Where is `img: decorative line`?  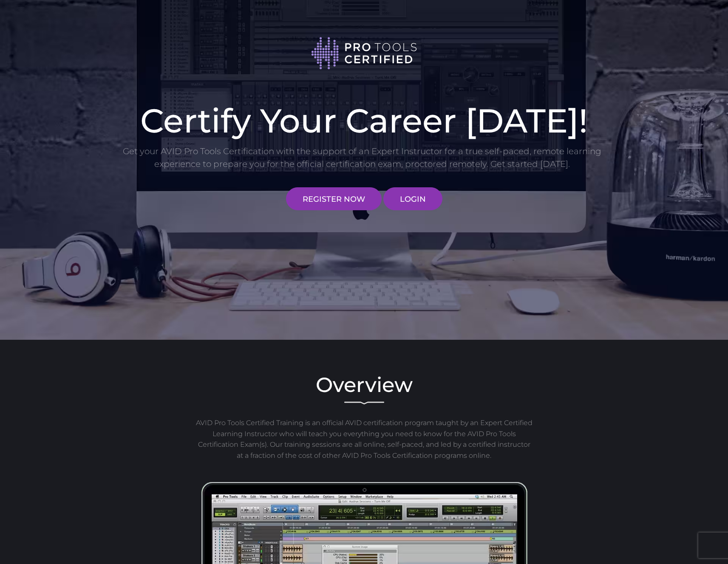 img: decorative line is located at coordinates (364, 403).